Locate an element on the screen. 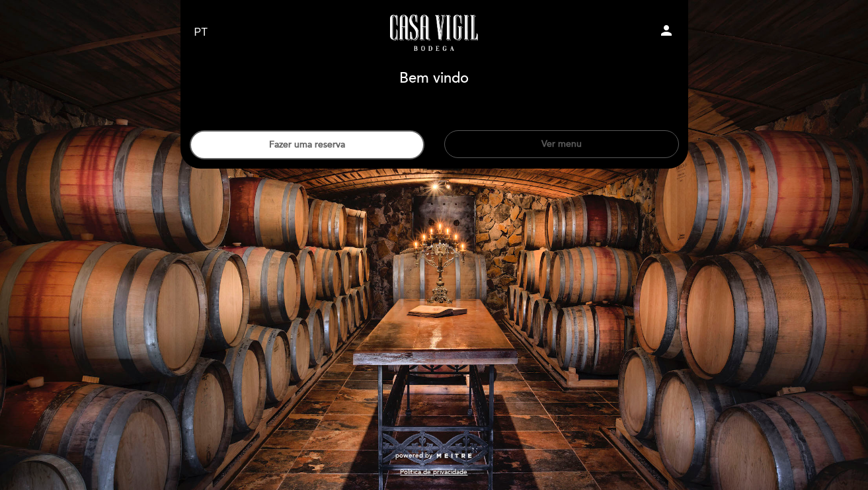 Image resolution: width=868 pixels, height=490 pixels. a: powered by is located at coordinates (435, 456).